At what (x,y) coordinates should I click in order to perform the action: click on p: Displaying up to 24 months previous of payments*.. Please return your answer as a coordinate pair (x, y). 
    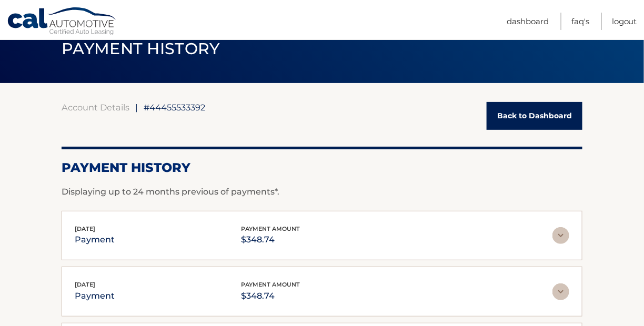
    Looking at the image, I should click on (322, 192).